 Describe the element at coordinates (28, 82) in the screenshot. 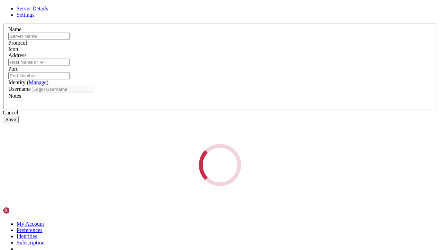

I see `label: Identity` at that location.